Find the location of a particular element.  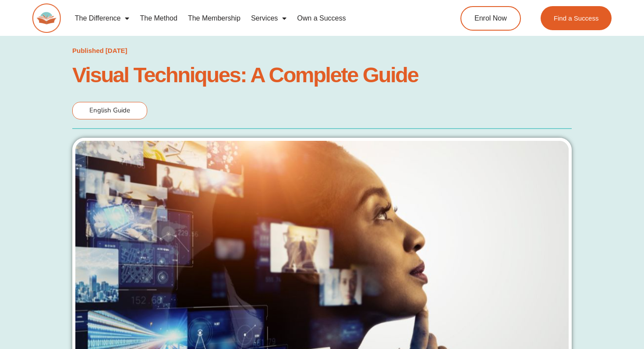

span: English Guide is located at coordinates (109, 110).